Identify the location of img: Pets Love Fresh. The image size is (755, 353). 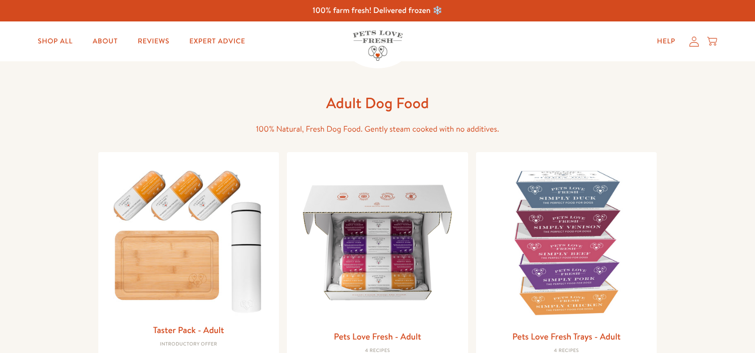
(378, 45).